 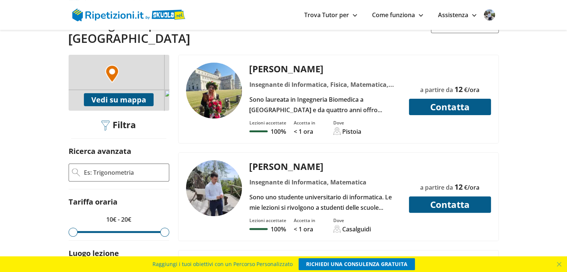 What do you see at coordinates (325, 202) in the screenshot?
I see `div: Sono uno studente universitario di informatica. Le mie lezioni si rivolgono a studenti delle scuo...` at bounding box center [325, 202].